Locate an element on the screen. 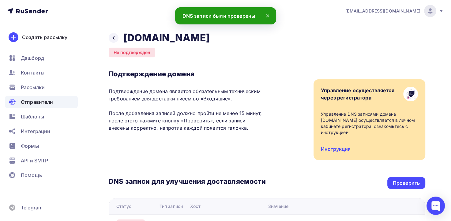  span: Рассылки is located at coordinates (33, 87).